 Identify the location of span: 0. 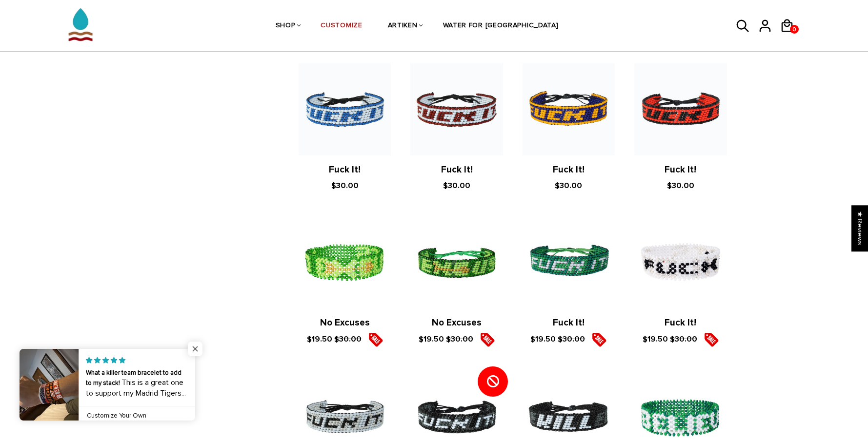
(795, 29).